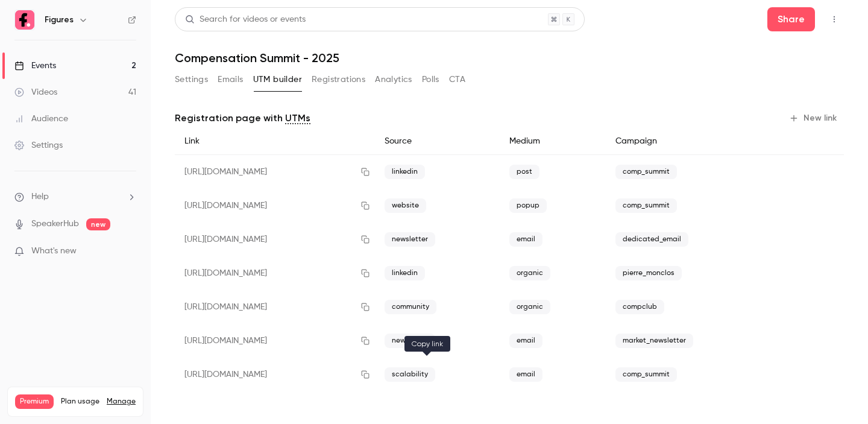 This screenshot has height=424, width=868. I want to click on div: Search for videos or events, so click(245, 19).